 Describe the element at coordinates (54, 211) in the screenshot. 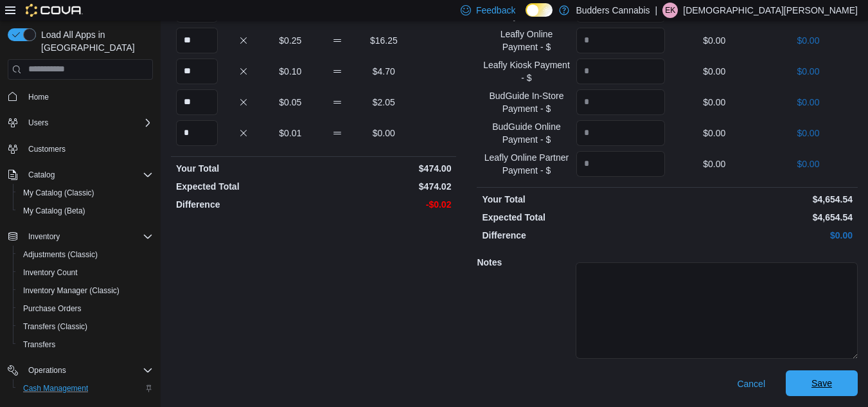

I see `a: My Catalog (Beta)` at that location.